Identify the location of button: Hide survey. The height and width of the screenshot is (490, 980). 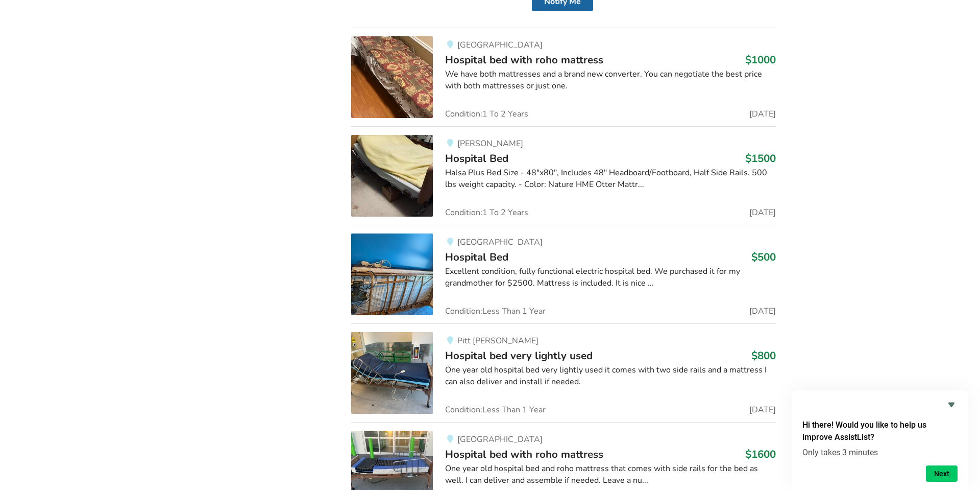
(951, 405).